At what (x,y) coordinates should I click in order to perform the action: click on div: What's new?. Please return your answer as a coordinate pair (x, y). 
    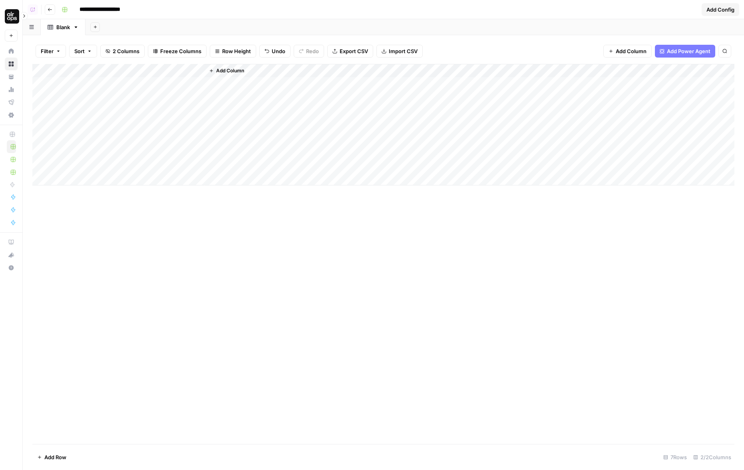
    Looking at the image, I should click on (11, 255).